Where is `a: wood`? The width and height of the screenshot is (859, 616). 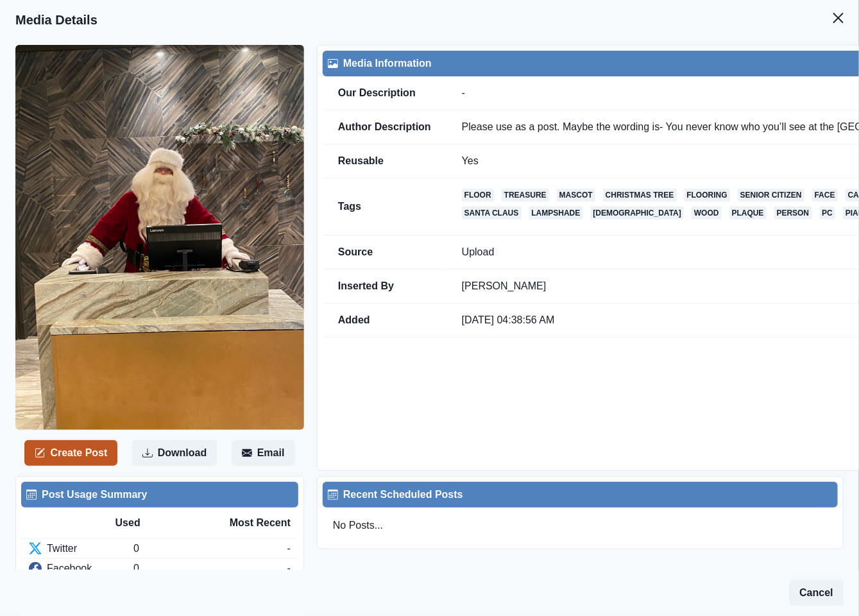
a: wood is located at coordinates (706, 213).